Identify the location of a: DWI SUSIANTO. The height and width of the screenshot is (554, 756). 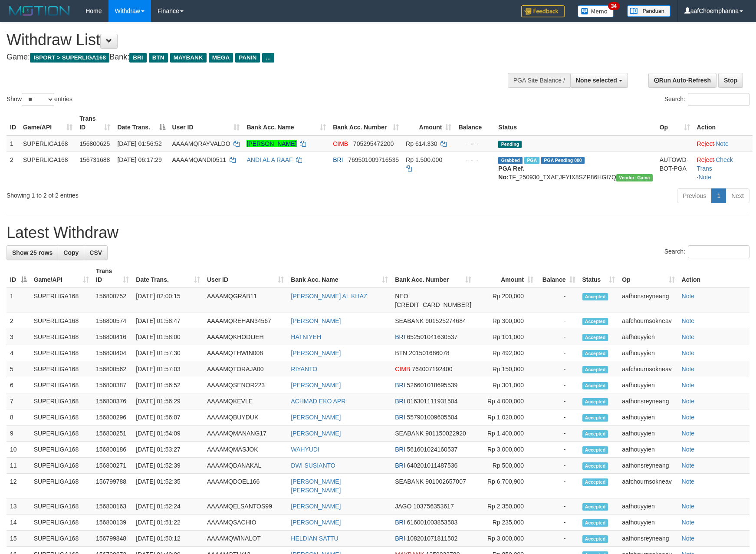
(313, 466).